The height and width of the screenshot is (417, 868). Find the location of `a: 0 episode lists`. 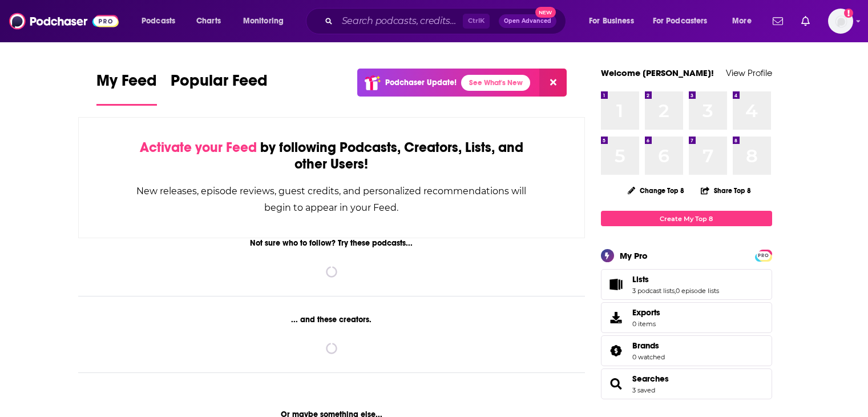

a: 0 episode lists is located at coordinates (698, 291).